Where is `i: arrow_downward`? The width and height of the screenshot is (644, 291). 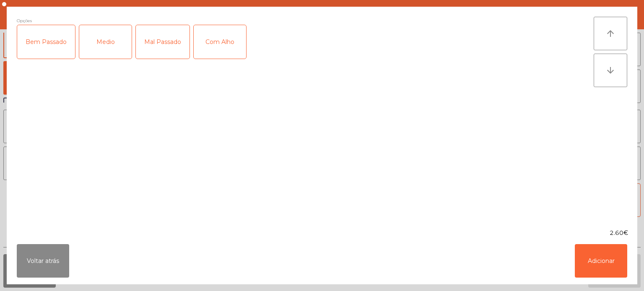 i: arrow_downward is located at coordinates (611, 70).